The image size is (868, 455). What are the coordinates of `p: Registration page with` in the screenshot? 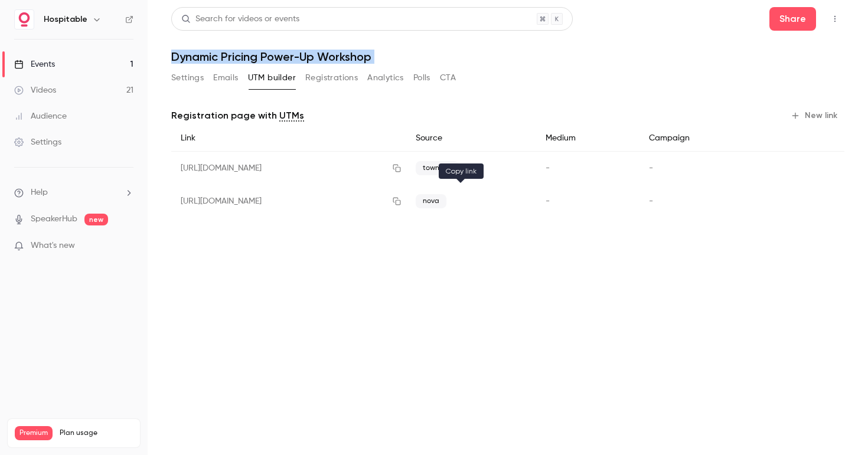 It's located at (238, 116).